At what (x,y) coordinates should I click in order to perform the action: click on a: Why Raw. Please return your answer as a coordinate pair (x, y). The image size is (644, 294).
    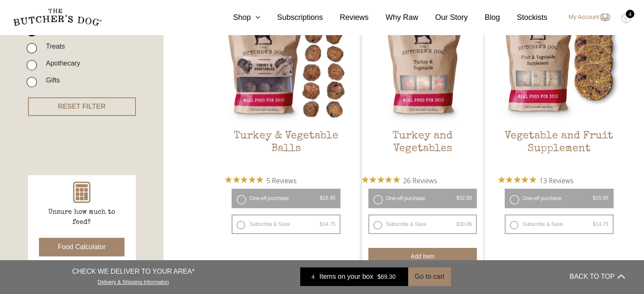
    Looking at the image, I should click on (393, 18).